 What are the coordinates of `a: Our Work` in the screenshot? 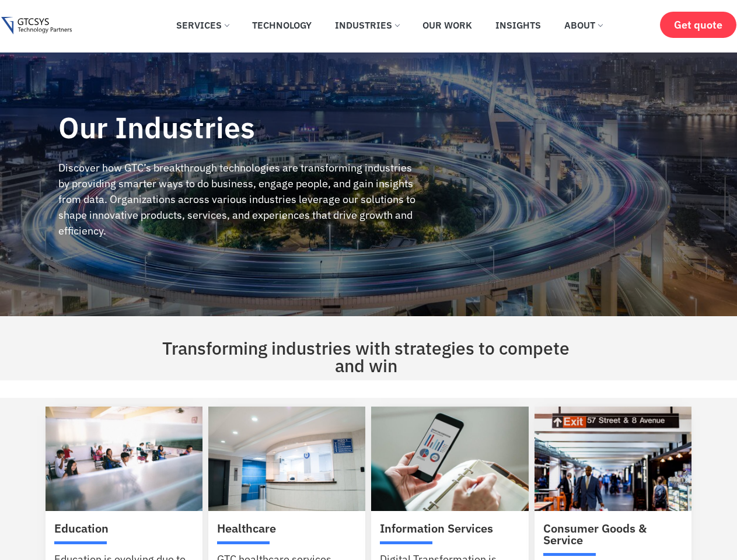 It's located at (447, 25).